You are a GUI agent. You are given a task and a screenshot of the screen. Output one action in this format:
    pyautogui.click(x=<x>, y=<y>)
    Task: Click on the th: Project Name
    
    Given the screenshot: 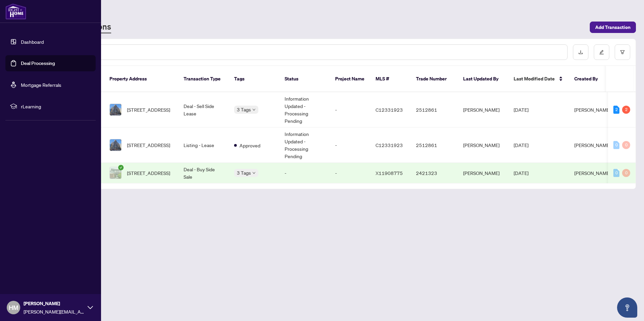 What is the action you would take?
    pyautogui.click(x=350, y=79)
    